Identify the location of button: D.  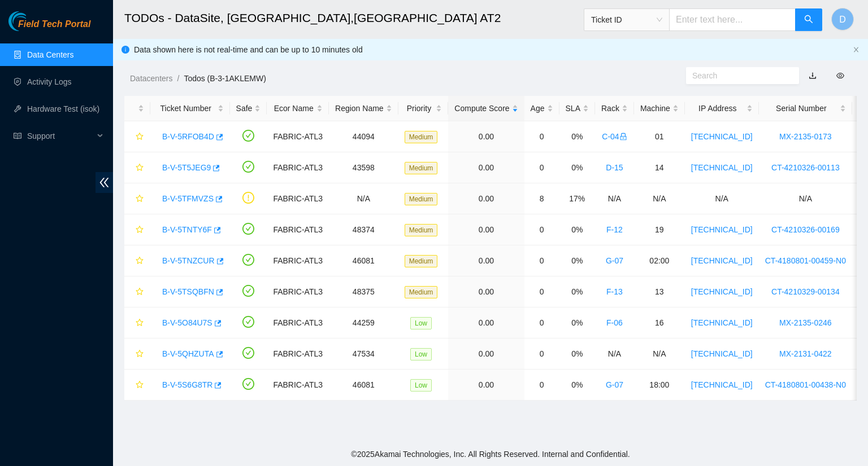
(842, 19).